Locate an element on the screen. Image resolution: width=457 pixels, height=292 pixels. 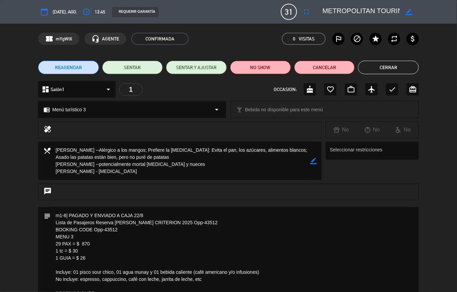
button: fullscreen is located at coordinates (306, 12).